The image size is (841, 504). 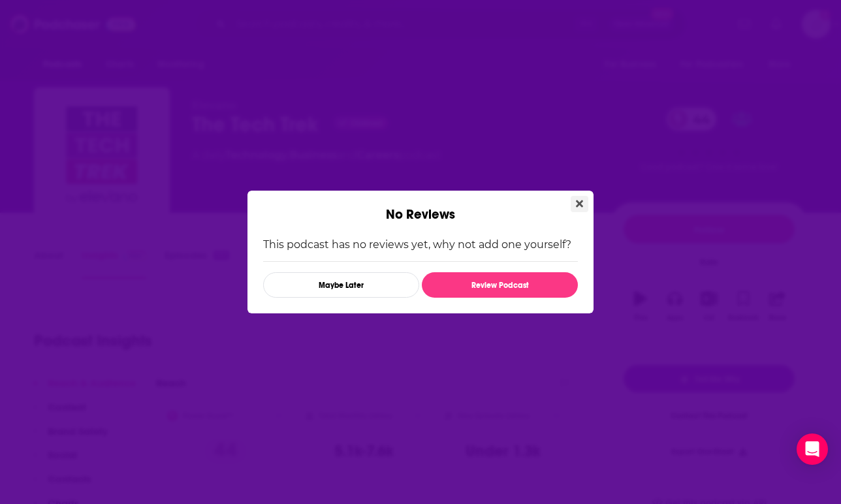 What do you see at coordinates (420, 206) in the screenshot?
I see `div: No Reviews` at bounding box center [420, 206].